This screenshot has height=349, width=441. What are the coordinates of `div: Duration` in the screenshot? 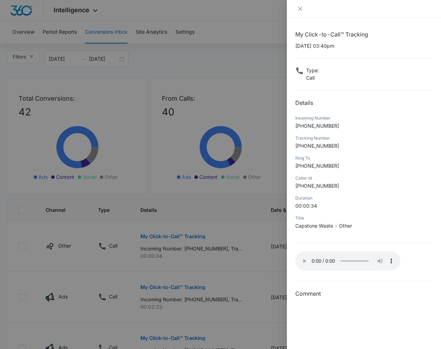 It's located at (364, 198).